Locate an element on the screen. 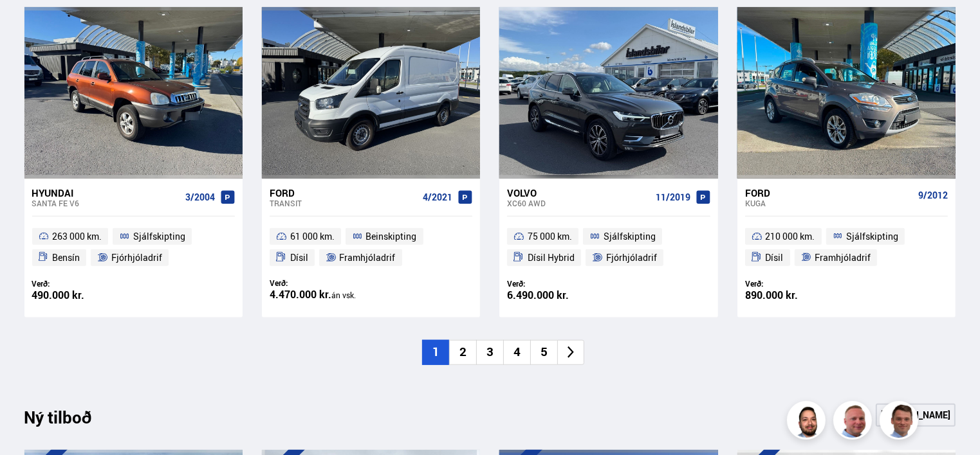 Image resolution: width=980 pixels, height=455 pixels. span: 61 000 km. is located at coordinates (312, 236).